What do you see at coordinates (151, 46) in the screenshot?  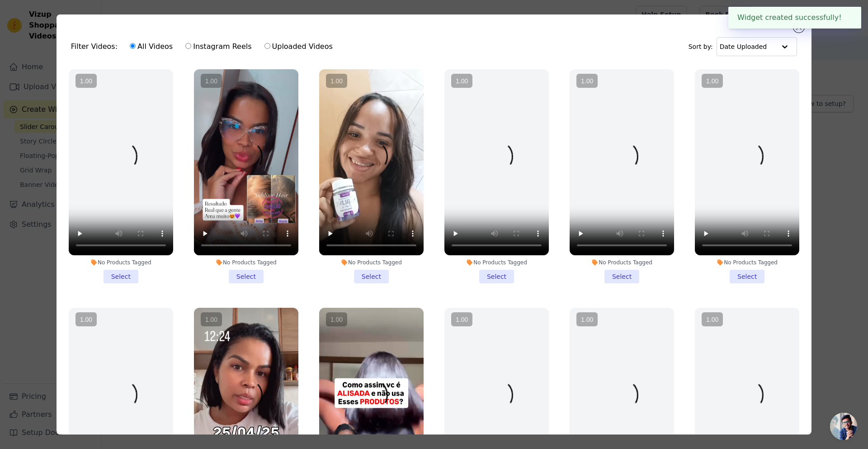 I see `label: All Videos` at bounding box center [151, 46].